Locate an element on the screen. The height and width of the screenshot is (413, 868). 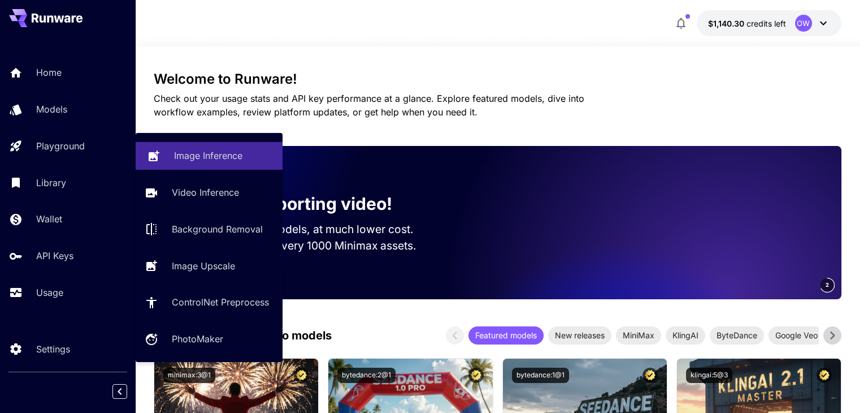
button: klingai:5@3 is located at coordinates (709, 375).